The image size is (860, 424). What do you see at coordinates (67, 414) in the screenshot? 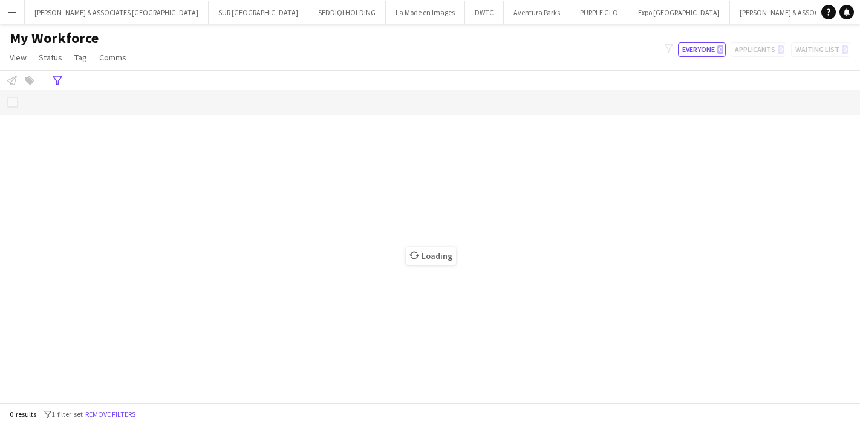
I see `span: 1 filter set` at bounding box center [67, 414].